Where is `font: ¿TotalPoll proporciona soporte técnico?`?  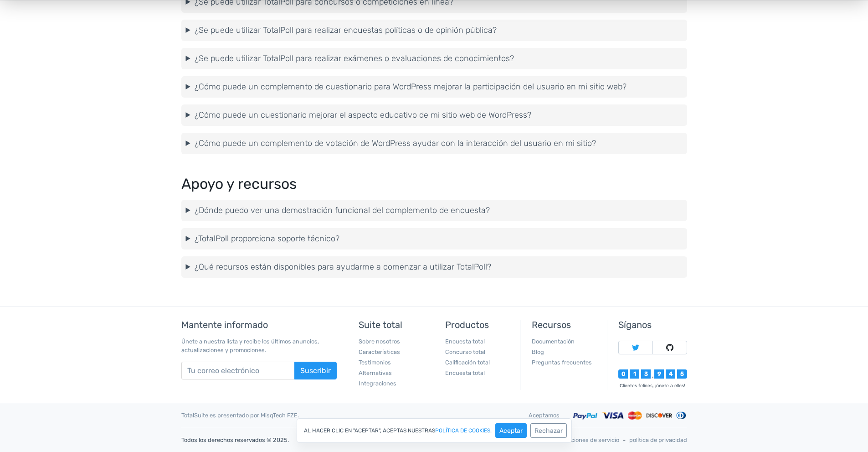
font: ¿TotalPoll proporciona soporte técnico? is located at coordinates (267, 239).